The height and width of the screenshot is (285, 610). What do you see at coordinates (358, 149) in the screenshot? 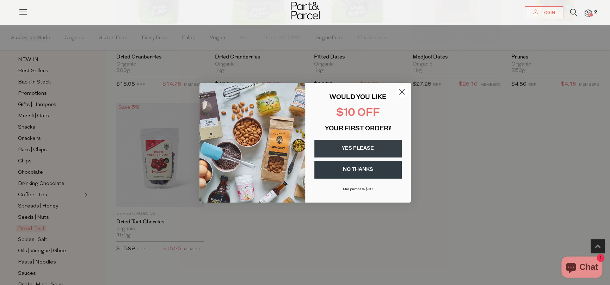
I see `button: YES PLEASE` at bounding box center [358, 149].